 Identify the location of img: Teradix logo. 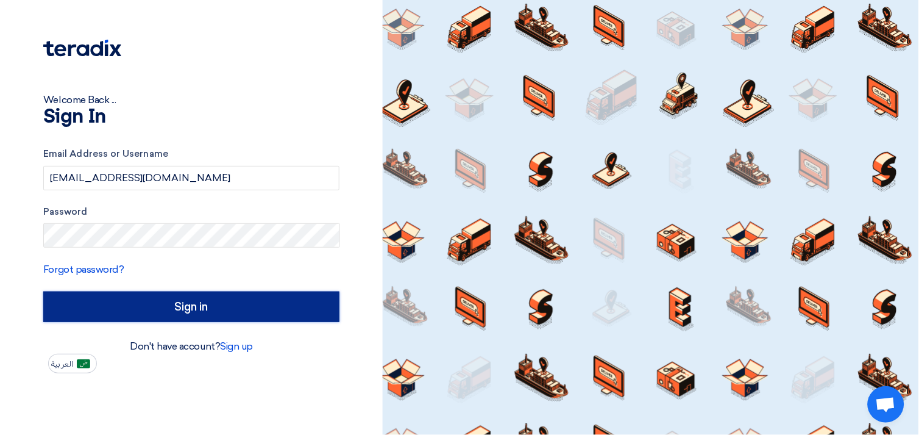
(82, 48).